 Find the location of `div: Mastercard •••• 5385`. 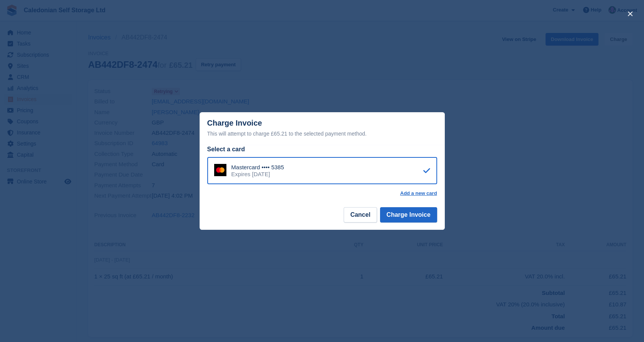

div: Mastercard •••• 5385 is located at coordinates (258, 167).